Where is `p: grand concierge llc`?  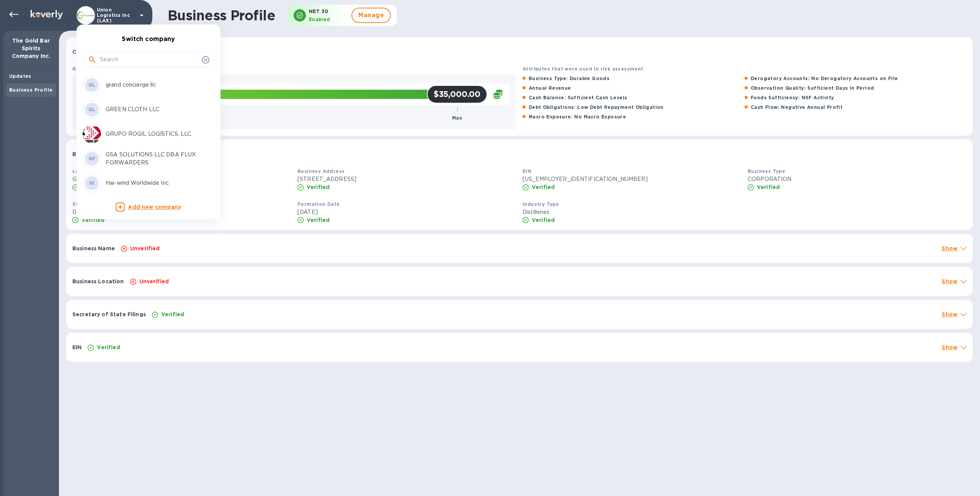 p: grand concierge llc is located at coordinates (154, 85).